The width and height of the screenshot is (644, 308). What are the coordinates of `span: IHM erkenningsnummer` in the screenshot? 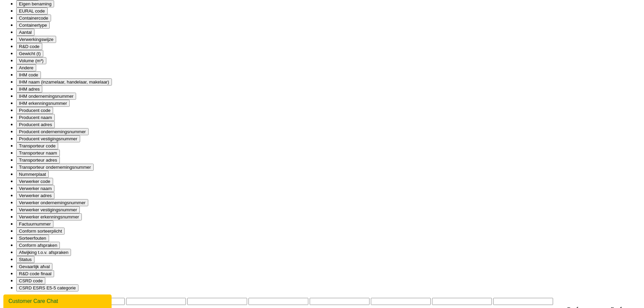 It's located at (43, 103).